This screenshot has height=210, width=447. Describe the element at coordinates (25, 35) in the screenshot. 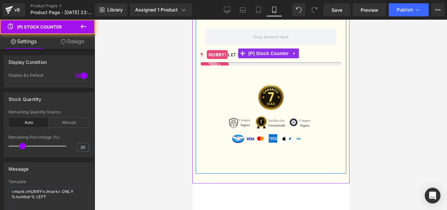

I see `mark: HURRY!` at that location.